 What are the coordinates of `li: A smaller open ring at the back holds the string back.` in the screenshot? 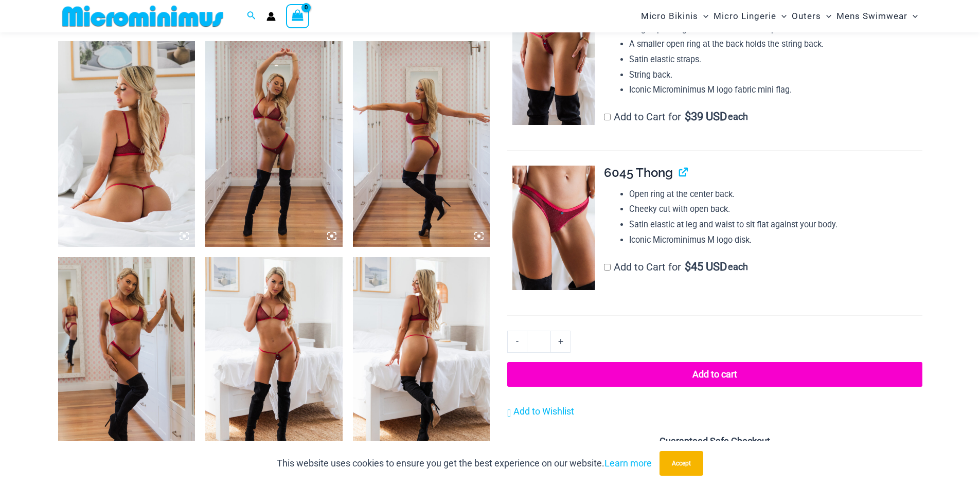 It's located at (776, 45).